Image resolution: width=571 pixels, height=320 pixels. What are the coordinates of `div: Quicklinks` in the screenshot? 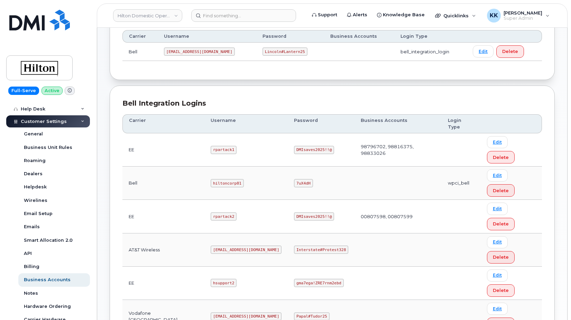 It's located at (455, 16).